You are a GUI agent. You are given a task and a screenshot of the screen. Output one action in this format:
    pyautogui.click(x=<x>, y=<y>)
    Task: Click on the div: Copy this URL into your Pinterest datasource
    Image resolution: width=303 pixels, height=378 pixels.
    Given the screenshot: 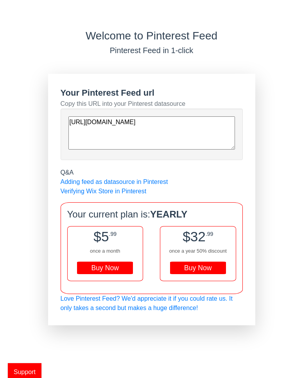 What is the action you would take?
    pyautogui.click(x=152, y=104)
    